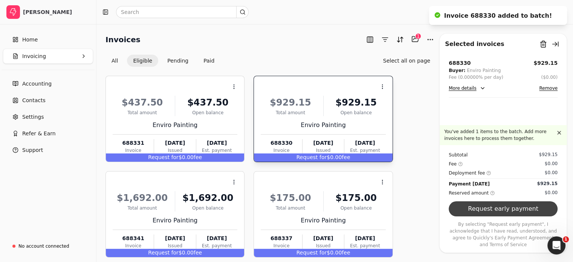 The height and width of the screenshot is (262, 573). What do you see at coordinates (133, 238) in the screenshot?
I see `div: 688341` at bounding box center [133, 238].